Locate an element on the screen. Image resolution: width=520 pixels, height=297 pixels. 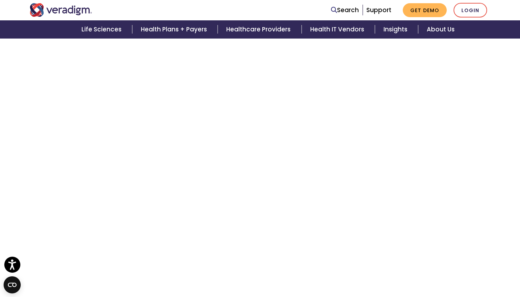
a: Login is located at coordinates (470, 10).